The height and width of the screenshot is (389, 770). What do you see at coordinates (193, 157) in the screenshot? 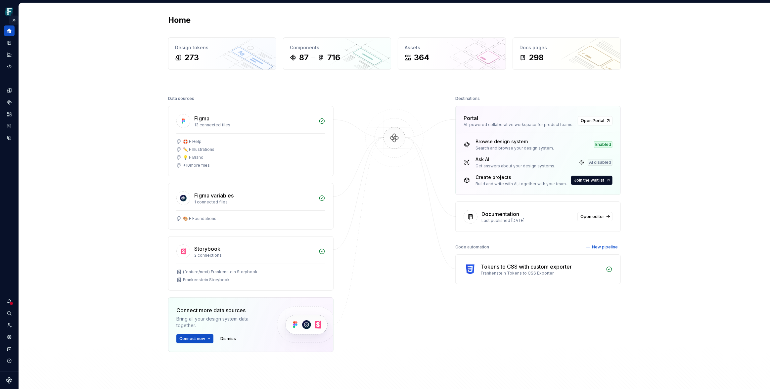
I see `div: 💡 F Brand` at bounding box center [193, 157].